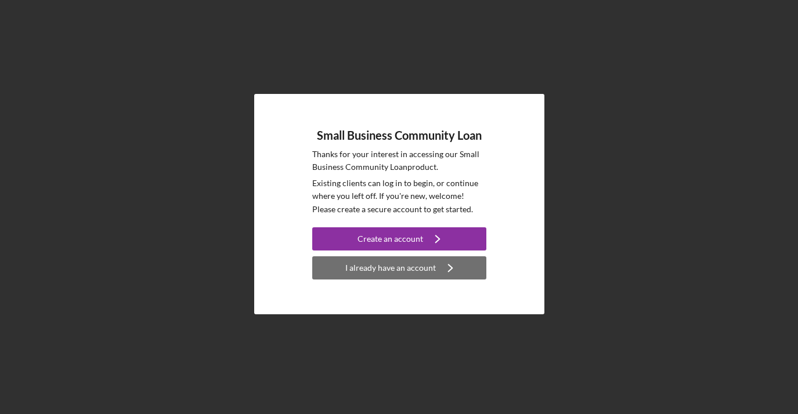  I want to click on button: Create an account, so click(399, 239).